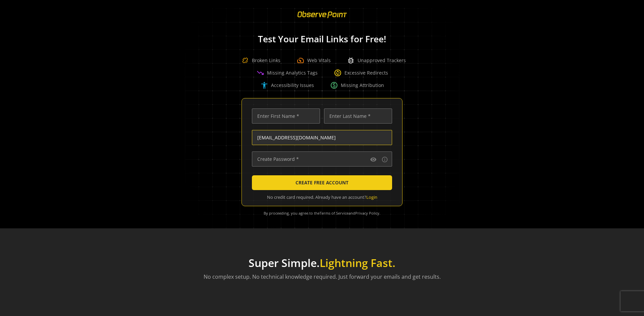  What do you see at coordinates (287, 73) in the screenshot?
I see `div: Missing Analytics Tags` at bounding box center [287, 73].